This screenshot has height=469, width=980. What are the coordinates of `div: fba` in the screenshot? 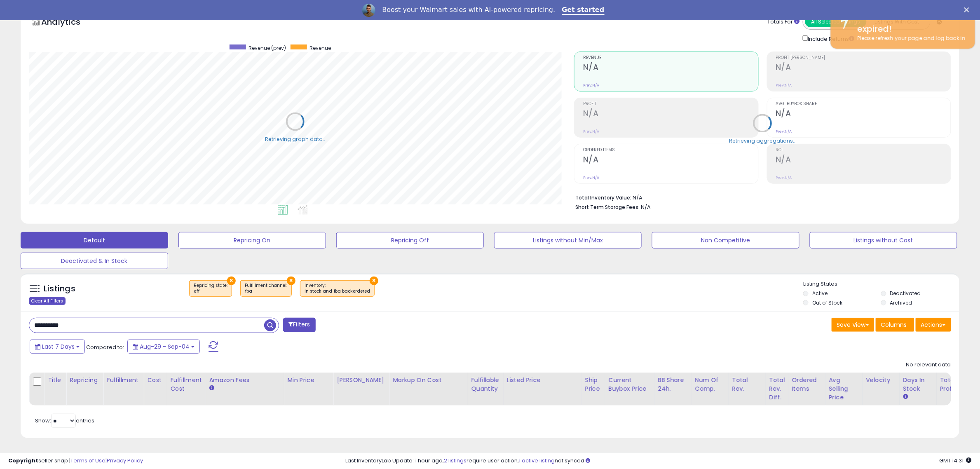 It's located at (266, 291).